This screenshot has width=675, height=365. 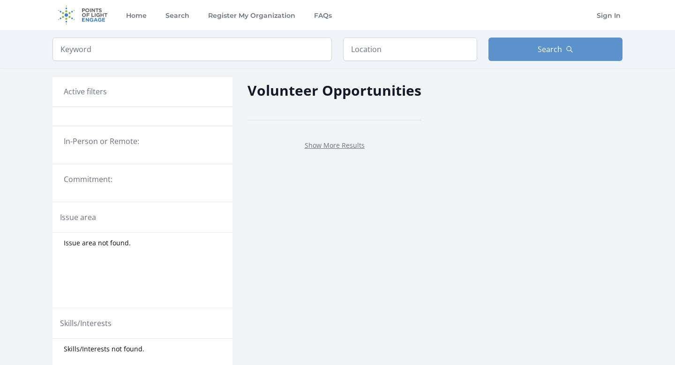 What do you see at coordinates (550, 49) in the screenshot?
I see `span: Search` at bounding box center [550, 49].